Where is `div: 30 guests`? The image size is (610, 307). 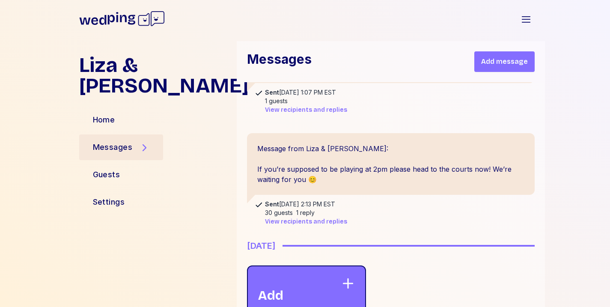 div: 30 guests is located at coordinates (279, 213).